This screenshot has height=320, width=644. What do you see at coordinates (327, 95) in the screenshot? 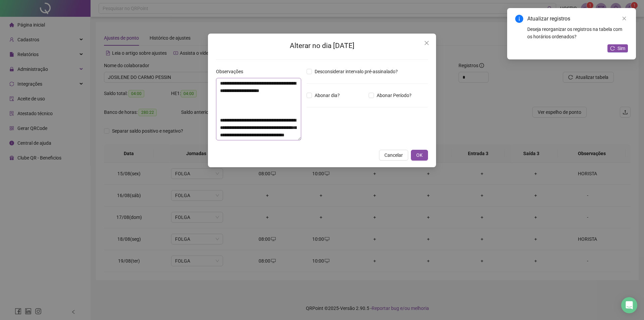
I see `span: Abonar dia?` at bounding box center [327, 95].